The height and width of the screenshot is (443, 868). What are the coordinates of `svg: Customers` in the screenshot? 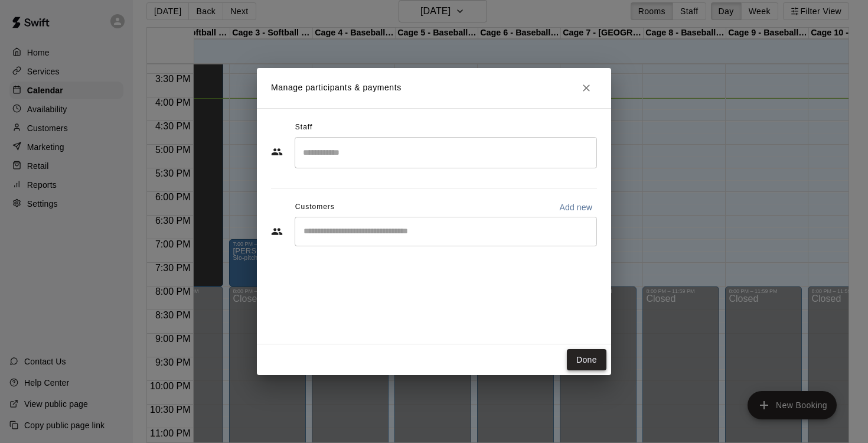 It's located at (277, 232).